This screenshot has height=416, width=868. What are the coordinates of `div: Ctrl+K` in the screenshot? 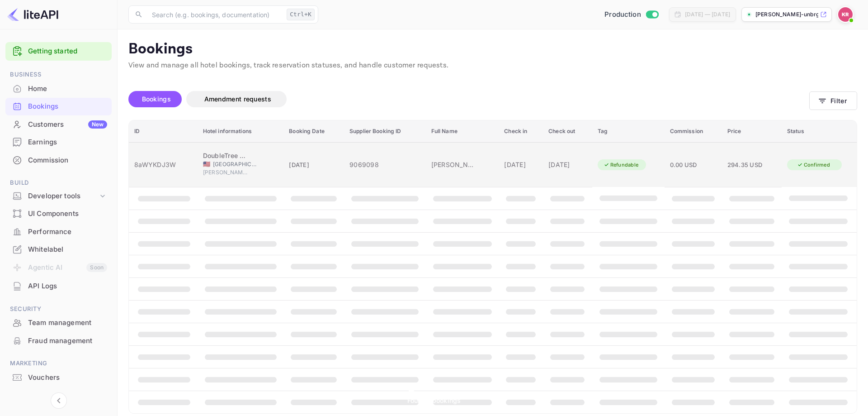 It's located at (300, 15).